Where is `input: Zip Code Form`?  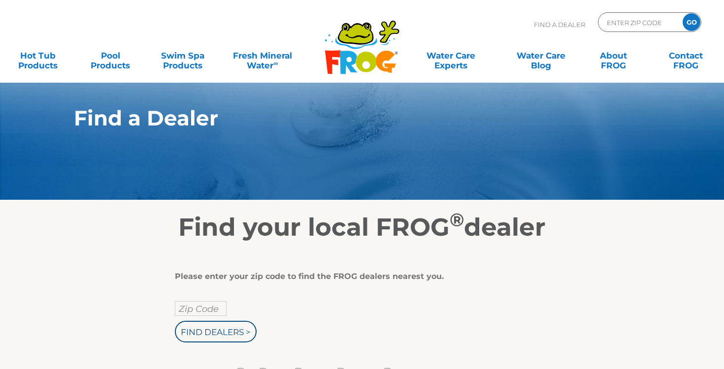
input: Zip Code Form is located at coordinates (638, 22).